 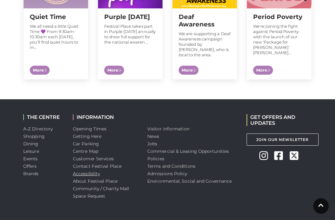 What do you see at coordinates (31, 173) in the screenshot?
I see `a: Brands` at bounding box center [31, 173].